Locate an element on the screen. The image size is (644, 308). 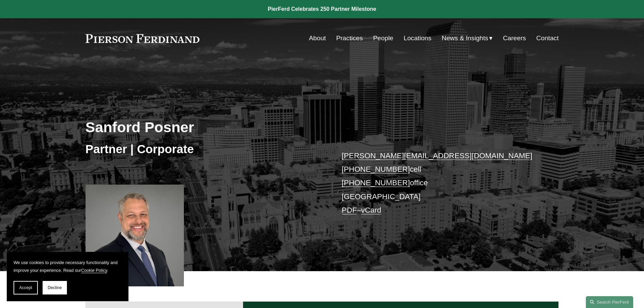
h2: Sanford Posner is located at coordinates (204, 127).